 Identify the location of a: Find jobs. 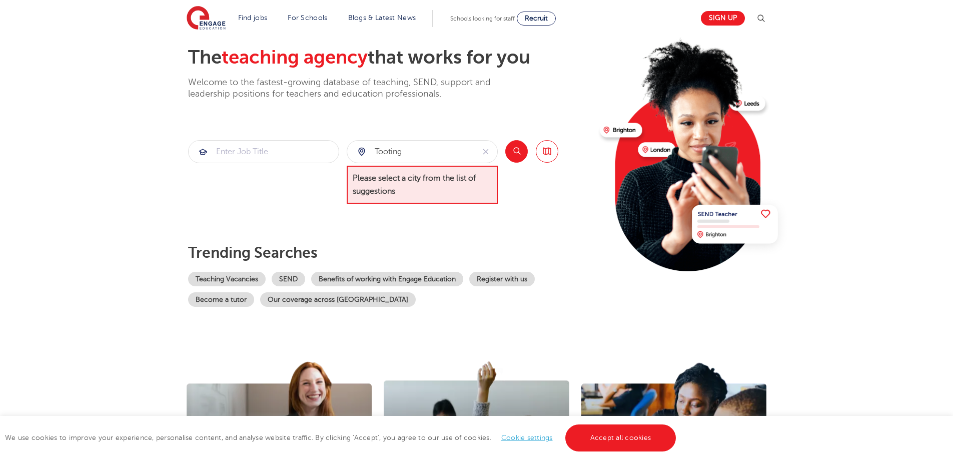
(253, 18).